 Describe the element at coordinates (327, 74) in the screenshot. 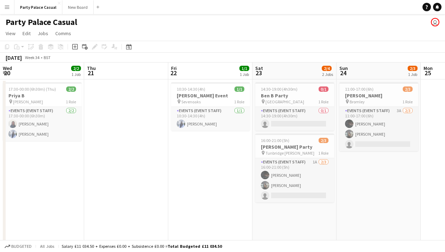

I see `div: 2 Jobs` at that location.